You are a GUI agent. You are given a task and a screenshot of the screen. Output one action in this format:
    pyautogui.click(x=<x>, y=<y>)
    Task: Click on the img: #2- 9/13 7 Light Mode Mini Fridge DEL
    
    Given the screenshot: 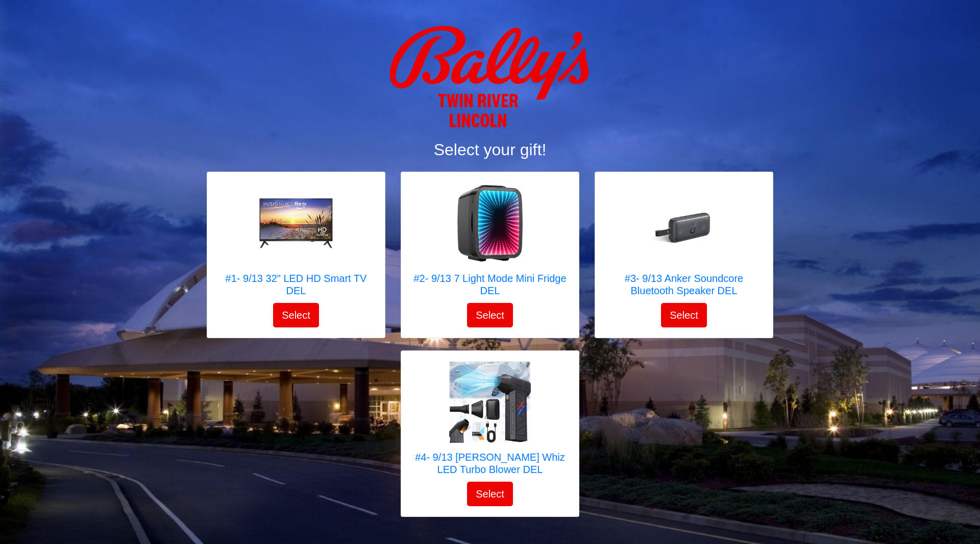 What is the action you would take?
    pyautogui.click(x=490, y=223)
    